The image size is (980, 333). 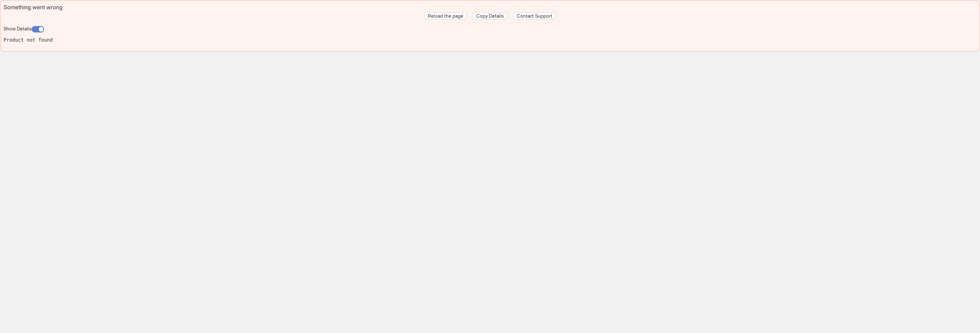 I want to click on span: Copy Details, so click(x=490, y=16).